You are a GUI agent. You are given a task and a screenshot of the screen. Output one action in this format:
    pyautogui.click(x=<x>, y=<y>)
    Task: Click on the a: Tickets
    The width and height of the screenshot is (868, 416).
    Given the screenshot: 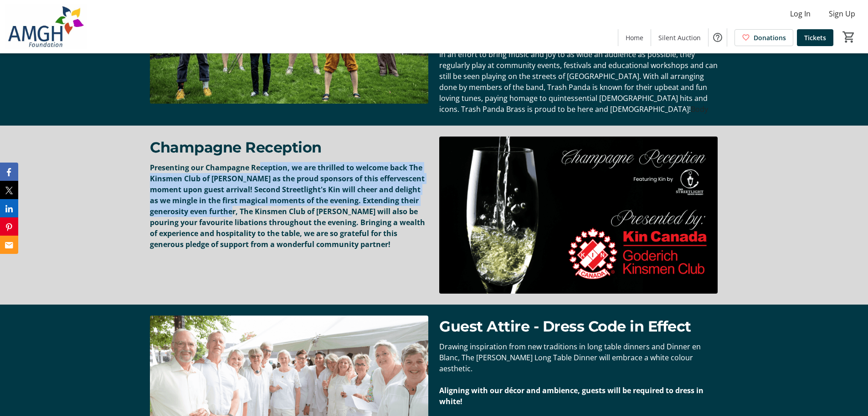 What is the action you would take?
    pyautogui.click(x=816, y=38)
    